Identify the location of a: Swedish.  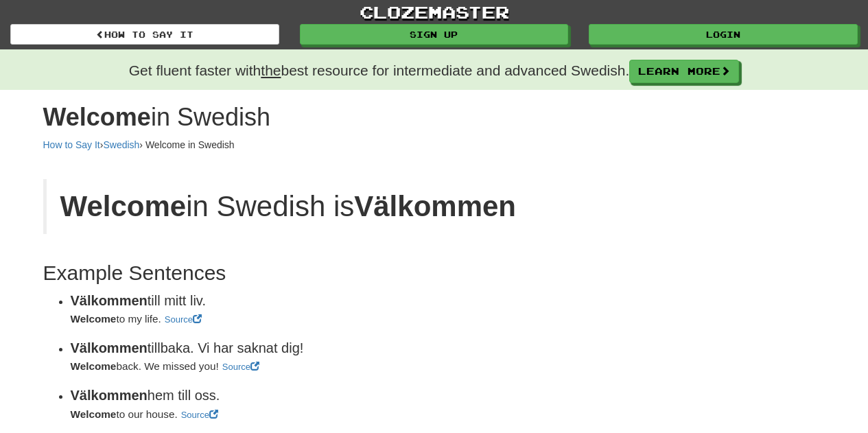
(121, 145).